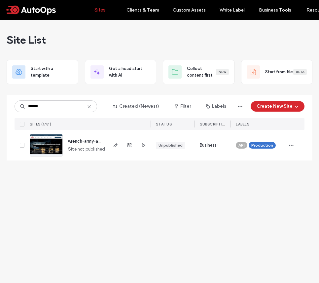 The image size is (319, 283). What do you see at coordinates (277, 72) in the screenshot?
I see `div: Start from fileBeta` at bounding box center [277, 72].